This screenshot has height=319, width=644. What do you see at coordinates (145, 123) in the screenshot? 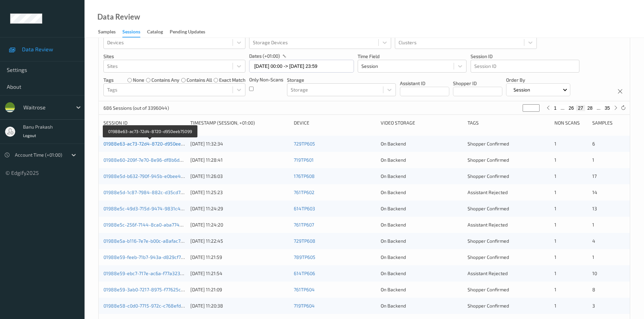
I see `div: Session ID` at bounding box center [145, 123].